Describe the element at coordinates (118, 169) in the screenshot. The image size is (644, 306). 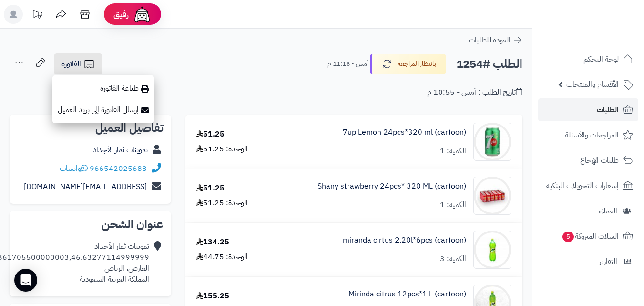
I see `a: 966542025688` at that location.